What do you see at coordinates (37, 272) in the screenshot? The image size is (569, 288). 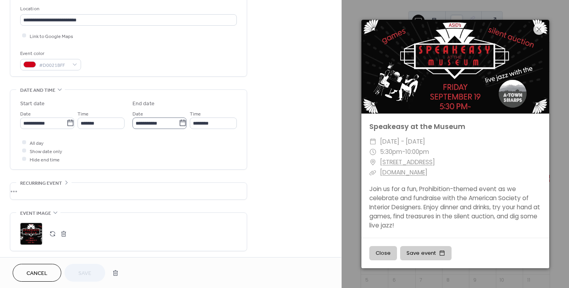 I see `a: Cancel` at bounding box center [37, 272].